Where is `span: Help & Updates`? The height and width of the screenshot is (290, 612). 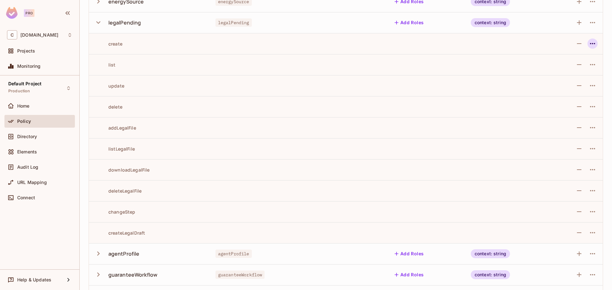
span: Help & Updates is located at coordinates (34, 280).